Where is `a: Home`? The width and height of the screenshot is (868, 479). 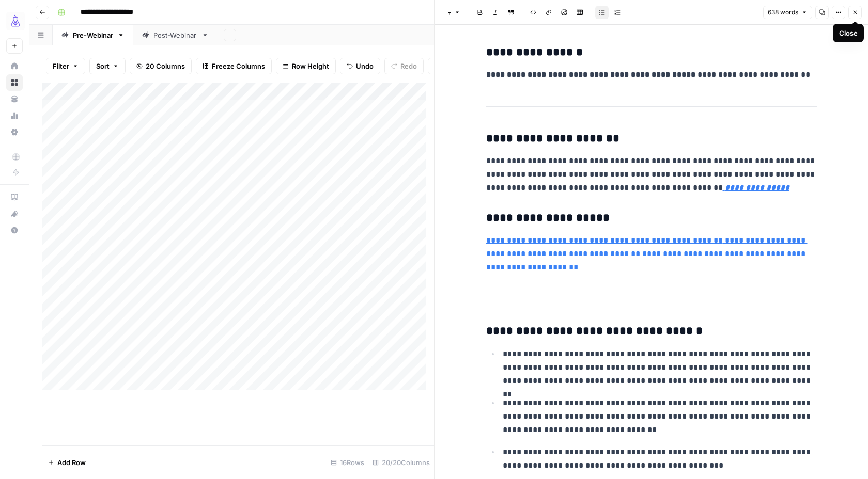 a: Home is located at coordinates (14, 66).